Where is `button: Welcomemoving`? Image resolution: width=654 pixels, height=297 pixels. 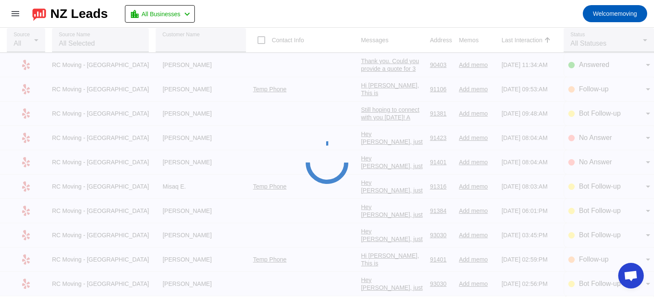
button: Welcomemoving is located at coordinates (615, 14).